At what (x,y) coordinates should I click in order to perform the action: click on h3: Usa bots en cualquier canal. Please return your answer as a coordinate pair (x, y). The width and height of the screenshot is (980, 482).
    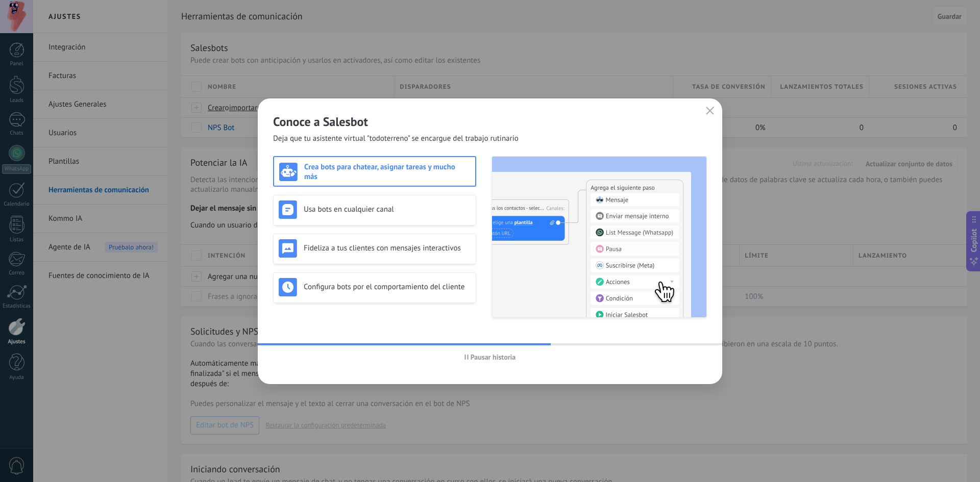
    Looking at the image, I should click on (387, 210).